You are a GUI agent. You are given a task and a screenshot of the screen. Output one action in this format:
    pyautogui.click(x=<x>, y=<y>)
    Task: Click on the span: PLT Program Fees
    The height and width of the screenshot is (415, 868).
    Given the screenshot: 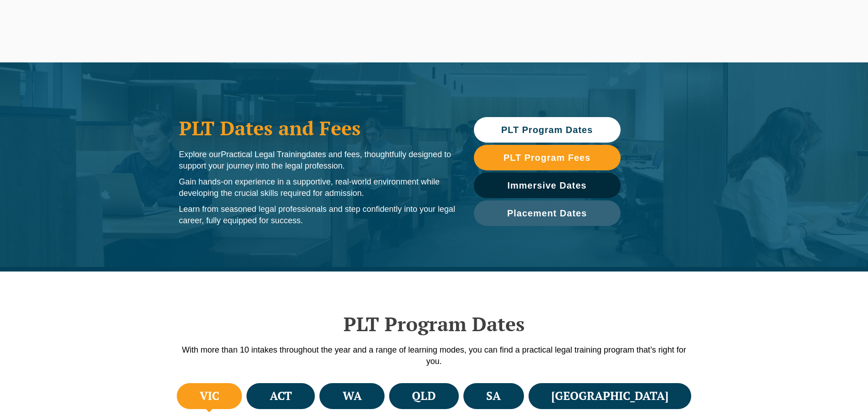 What is the action you would take?
    pyautogui.click(x=547, y=158)
    